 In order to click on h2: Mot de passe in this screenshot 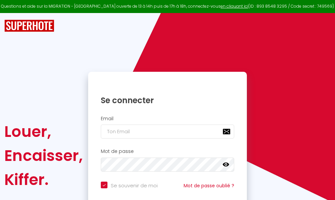, I will do `click(168, 151)`.